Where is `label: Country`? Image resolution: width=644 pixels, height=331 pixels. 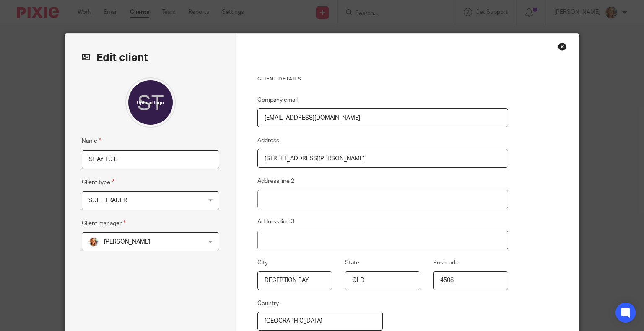
label: Country is located at coordinates (268, 304).